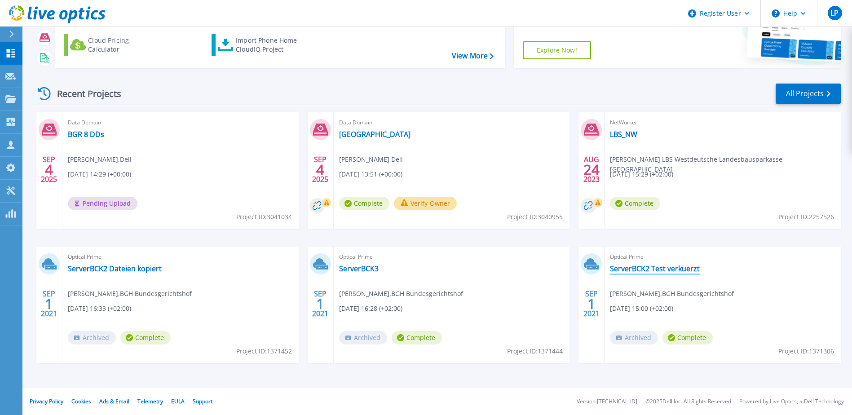  I want to click on span: LP, so click(834, 13).